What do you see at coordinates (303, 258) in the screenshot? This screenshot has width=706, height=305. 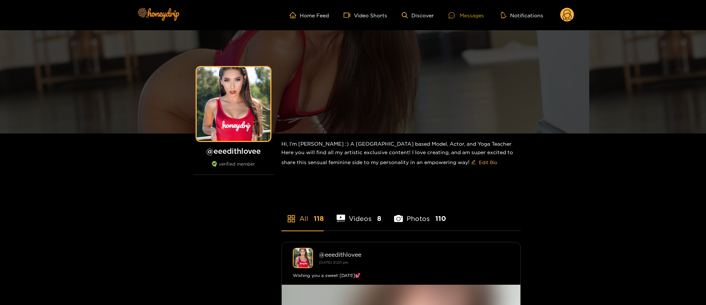 I see `img: eeedithlovee` at bounding box center [303, 258].